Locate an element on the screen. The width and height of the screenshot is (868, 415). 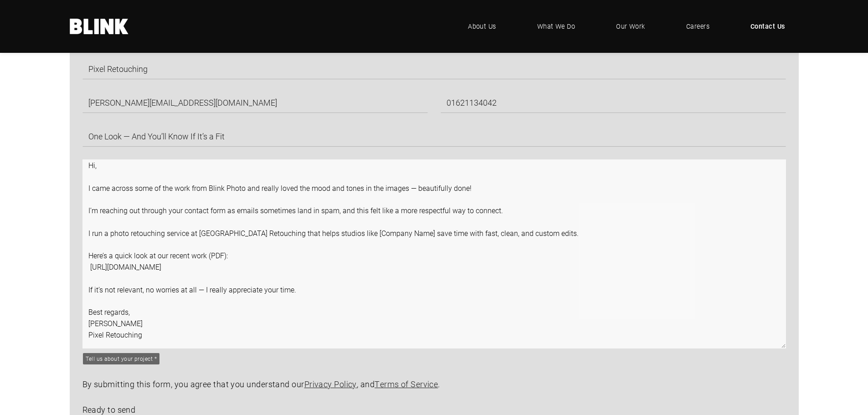
span: Contact Us is located at coordinates (768, 26).